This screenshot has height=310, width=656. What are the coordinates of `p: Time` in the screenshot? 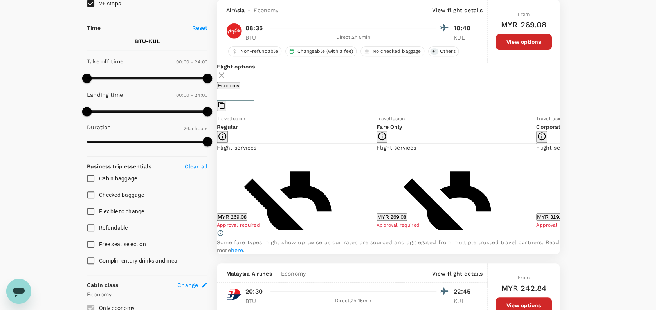 It's located at (93, 28).